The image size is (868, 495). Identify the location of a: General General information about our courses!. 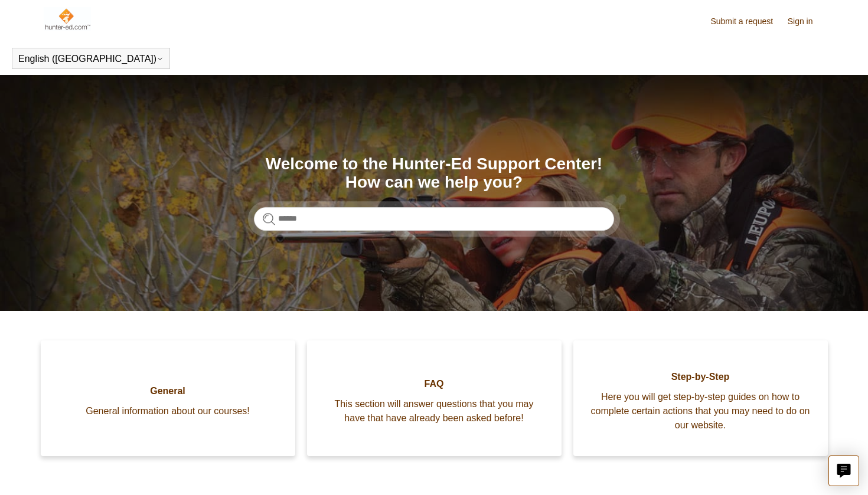
(168, 398).